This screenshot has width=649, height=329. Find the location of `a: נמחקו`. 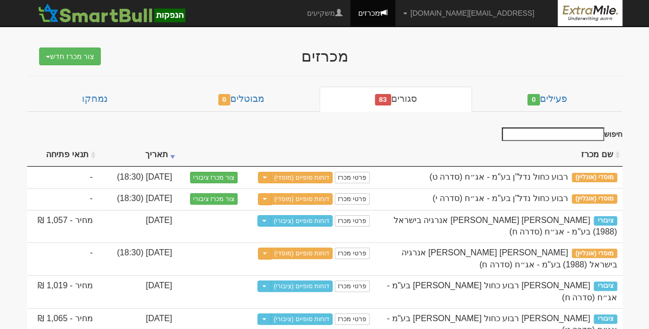

a: נמחקו is located at coordinates (95, 99).